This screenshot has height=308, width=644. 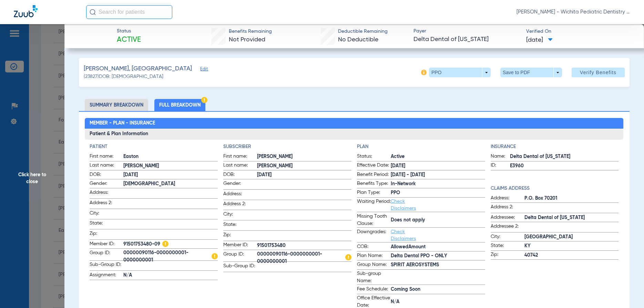 I want to click on h2: Member - Plan - Insurance, so click(x=354, y=123).